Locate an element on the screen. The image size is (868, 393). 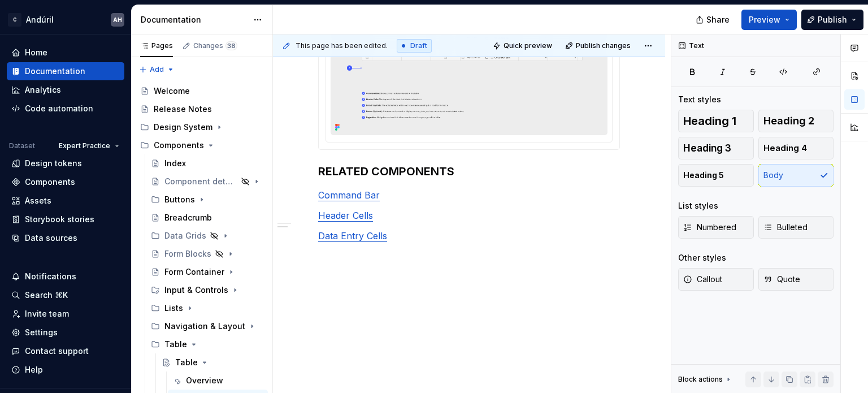
a: Release Notes is located at coordinates (202, 109).